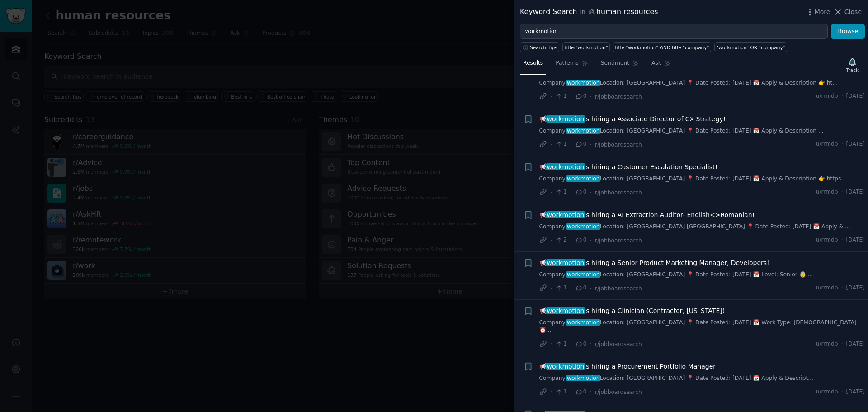 The image size is (868, 412). Describe the element at coordinates (633, 119) in the screenshot. I see `span: 📢 is hiring a Associate Director of CX Strategy!` at that location.